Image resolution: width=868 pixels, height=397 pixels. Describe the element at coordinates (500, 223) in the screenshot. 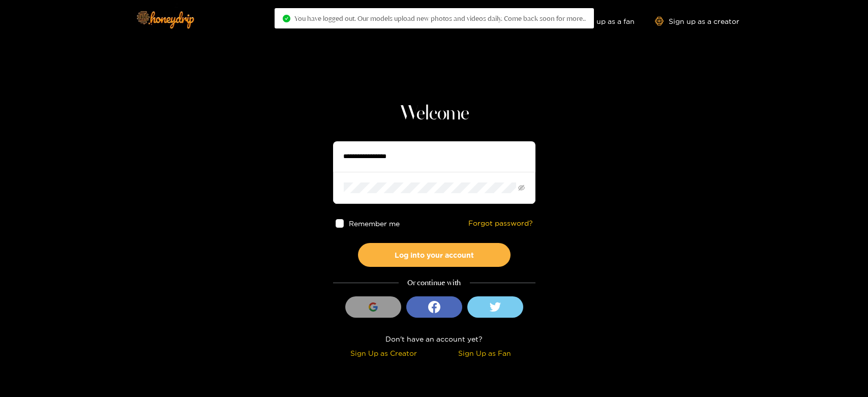

I see `a: Forgot password?` at that location.